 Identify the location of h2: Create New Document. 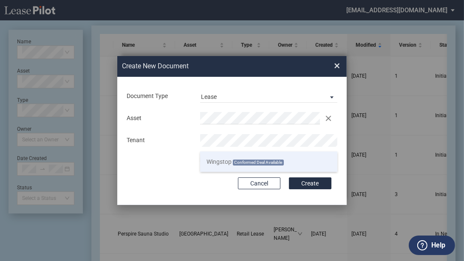
(213, 66).